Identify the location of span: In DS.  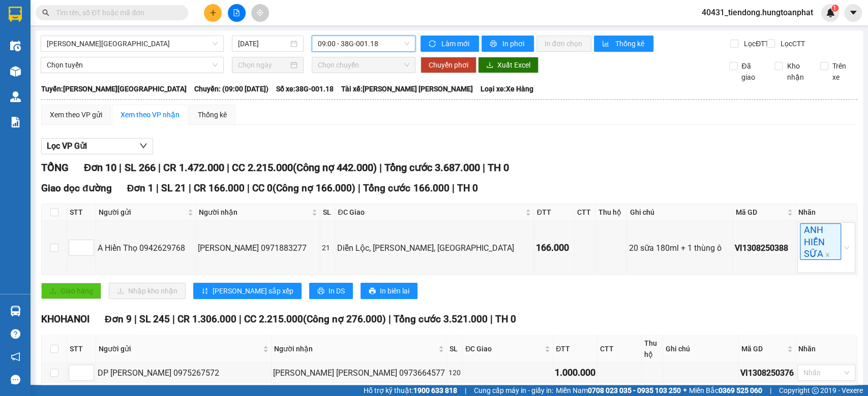
(337, 291).